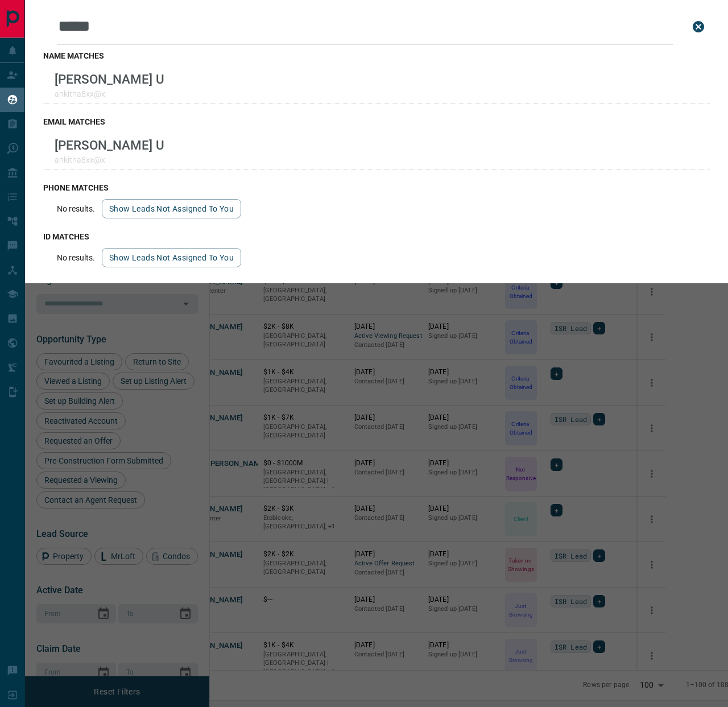 The height and width of the screenshot is (707, 728). Describe the element at coordinates (376, 56) in the screenshot. I see `h3: name matches` at that location.